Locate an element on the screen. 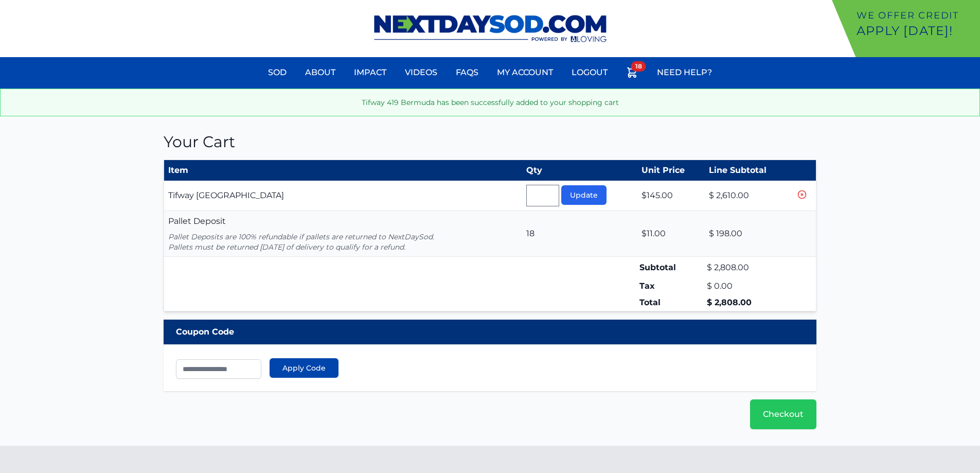 The width and height of the screenshot is (980, 473). p: Tifway 419 Bermuda has been successfully added to your shopping cart is located at coordinates (490, 103).